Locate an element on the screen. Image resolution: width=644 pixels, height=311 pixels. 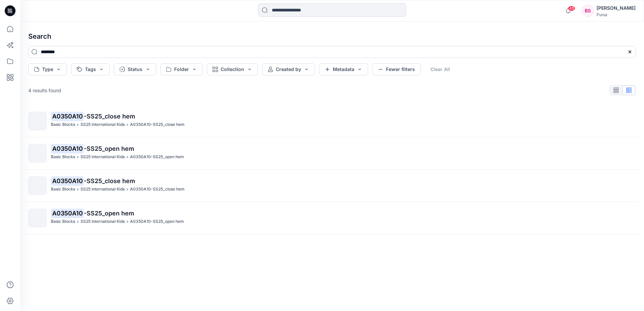
button: Folder is located at coordinates (182, 69).